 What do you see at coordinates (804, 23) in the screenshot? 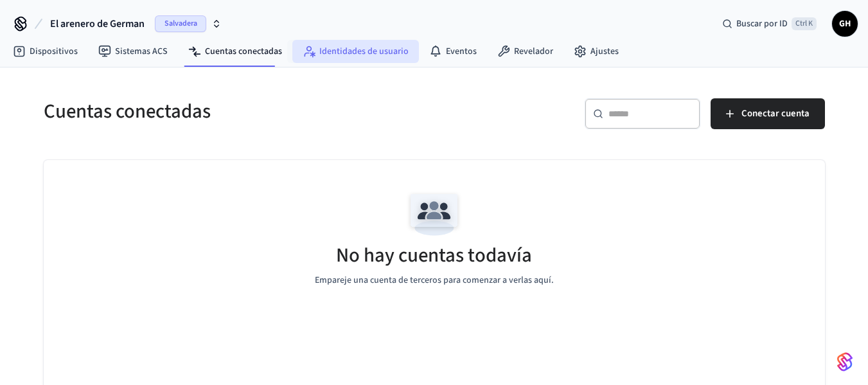
I see `font: Ctrl K` at bounding box center [804, 23].